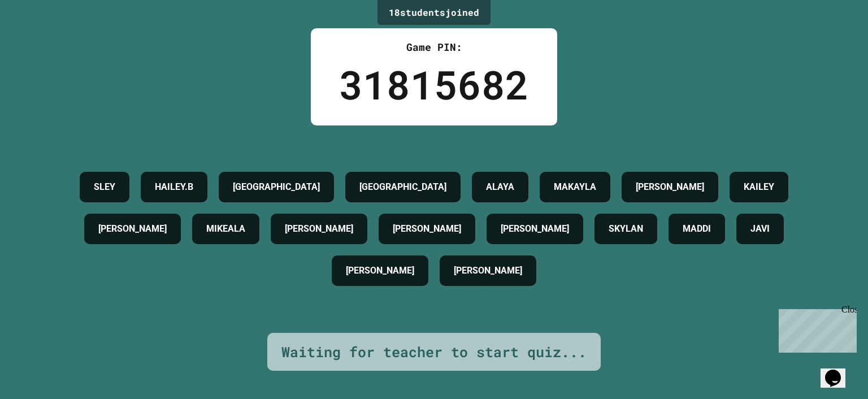 This screenshot has width=868, height=399. Describe the element at coordinates (225, 228) in the screenshot. I see `h4: MIKEALA` at that location.